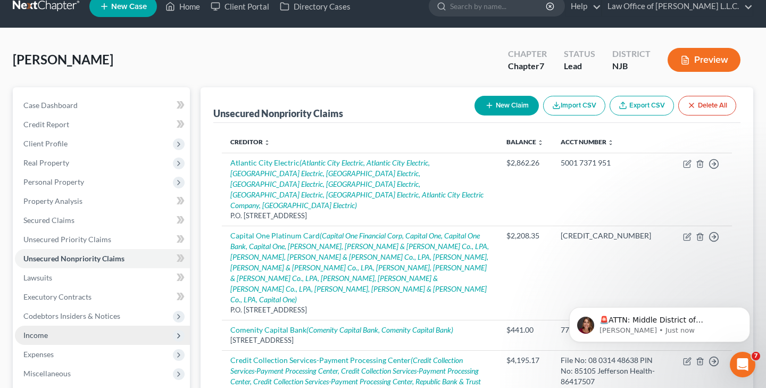  I want to click on a: Export CSV, so click(641, 105).